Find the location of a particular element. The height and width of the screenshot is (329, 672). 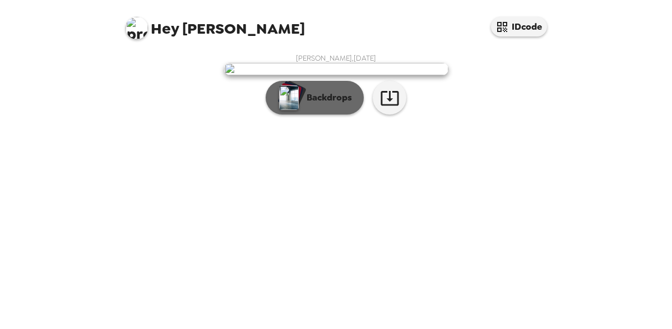

img: user is located at coordinates (336, 69).